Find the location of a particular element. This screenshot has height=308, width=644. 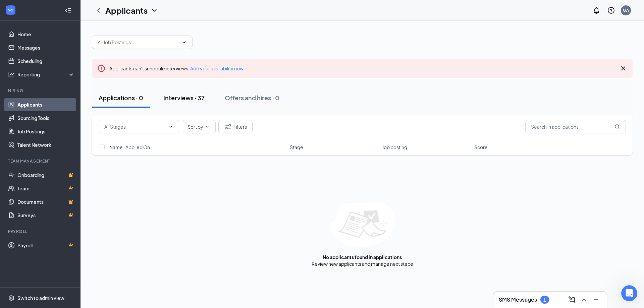

button: Filter Filters is located at coordinates (236, 127).